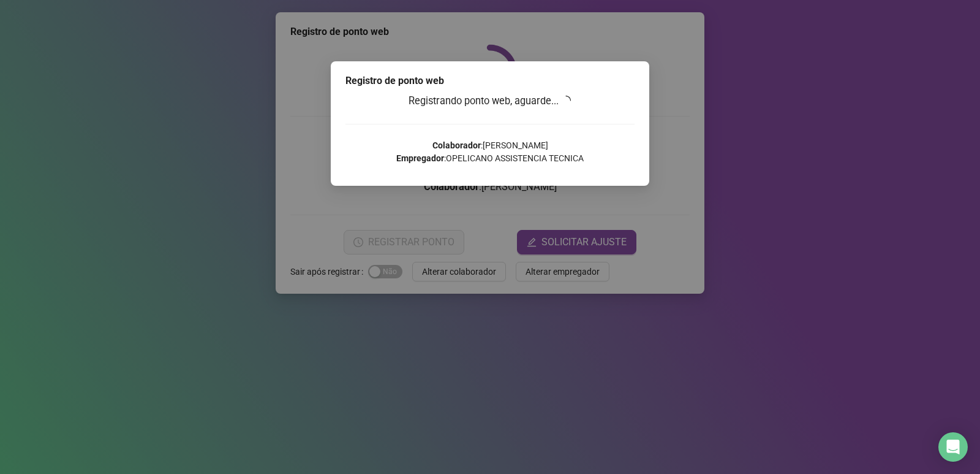 The width and height of the screenshot is (980, 474). I want to click on strong: Colaborador, so click(457, 145).